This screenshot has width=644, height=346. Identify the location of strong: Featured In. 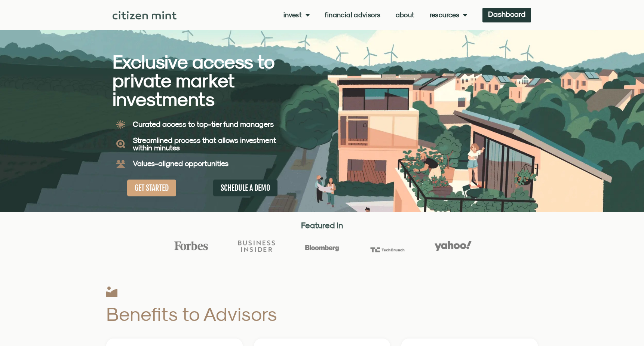
(322, 225).